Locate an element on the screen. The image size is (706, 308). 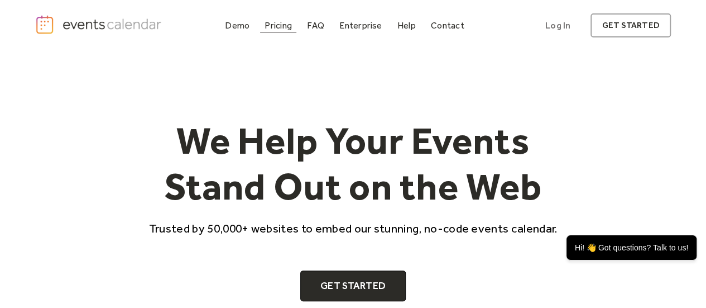
div: Contact is located at coordinates (448, 25).